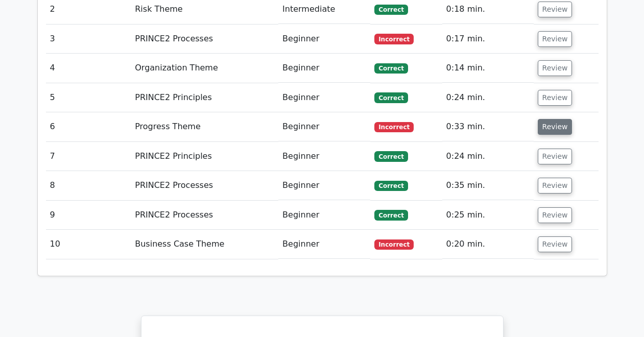 This screenshot has width=644, height=337. What do you see at coordinates (89, 157) in the screenshot?
I see `td: 7` at bounding box center [89, 157].